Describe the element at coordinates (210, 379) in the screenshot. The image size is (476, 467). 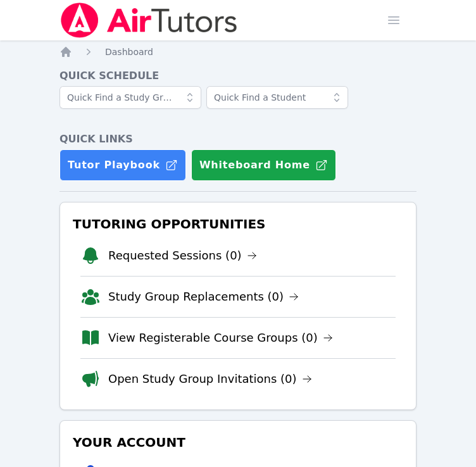
I see `a: Open Study Group Invitations (0)` at that location.